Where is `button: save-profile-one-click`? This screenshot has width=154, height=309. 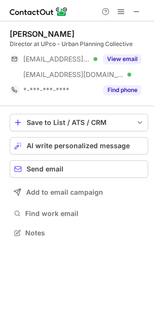
button: save-profile-one-click is located at coordinates (79, 123).